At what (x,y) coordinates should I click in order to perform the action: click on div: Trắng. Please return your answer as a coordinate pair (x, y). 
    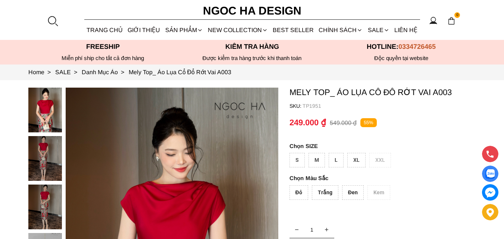
    Looking at the image, I should click on (325, 193).